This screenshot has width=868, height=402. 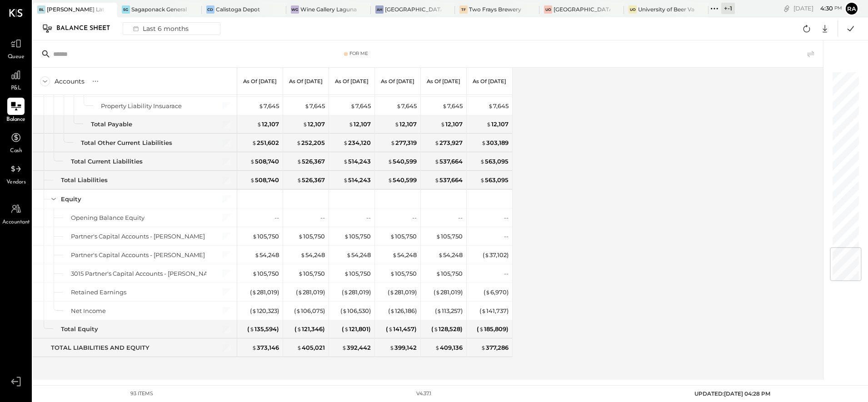 What do you see at coordinates (100, 347) in the screenshot?
I see `div: TOTAL LIABILITIES AND EQUITY` at bounding box center [100, 347].